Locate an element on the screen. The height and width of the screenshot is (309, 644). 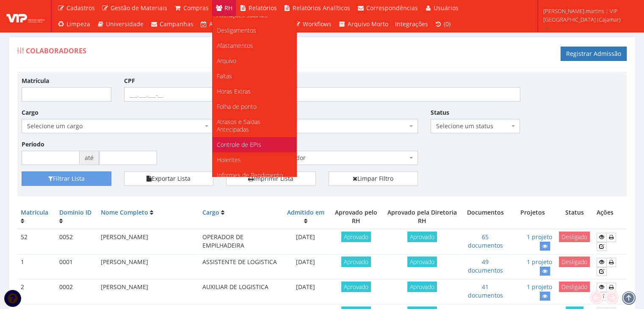
td: ASSISTENTE DE LOGISTICA is located at coordinates (240, 267).